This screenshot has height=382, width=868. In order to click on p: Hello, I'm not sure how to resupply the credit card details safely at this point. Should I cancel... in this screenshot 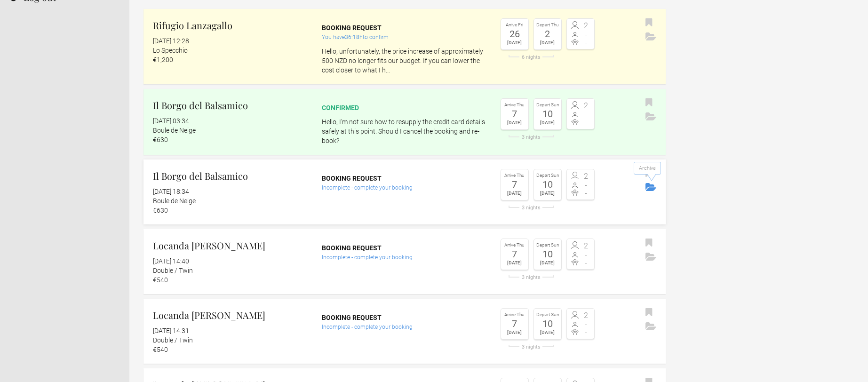, I will do `click(405, 131)`.